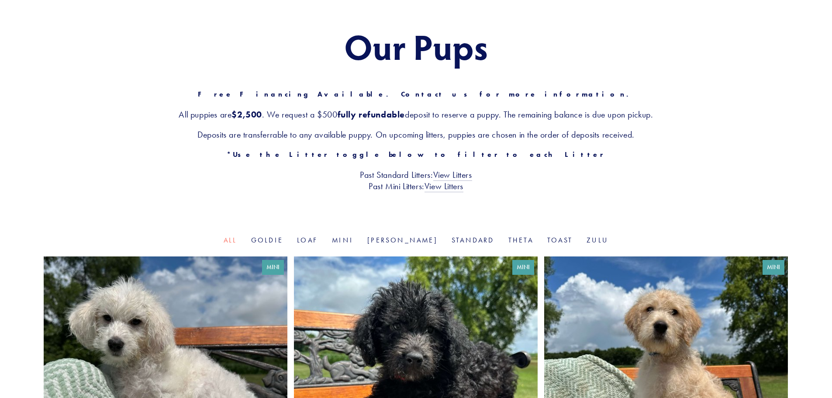 Image resolution: width=832 pixels, height=398 pixels. I want to click on strong: Free Financing Available. Contact us for more information., so click(416, 94).